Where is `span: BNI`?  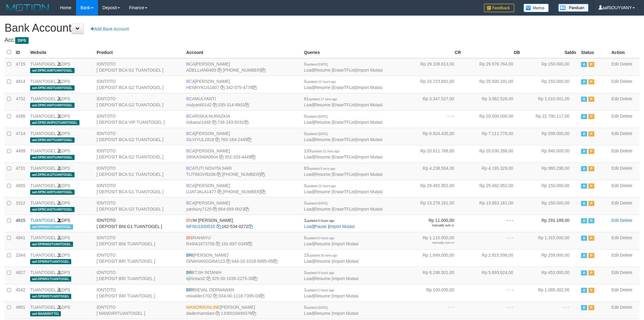 span: BNI is located at coordinates (189, 238).